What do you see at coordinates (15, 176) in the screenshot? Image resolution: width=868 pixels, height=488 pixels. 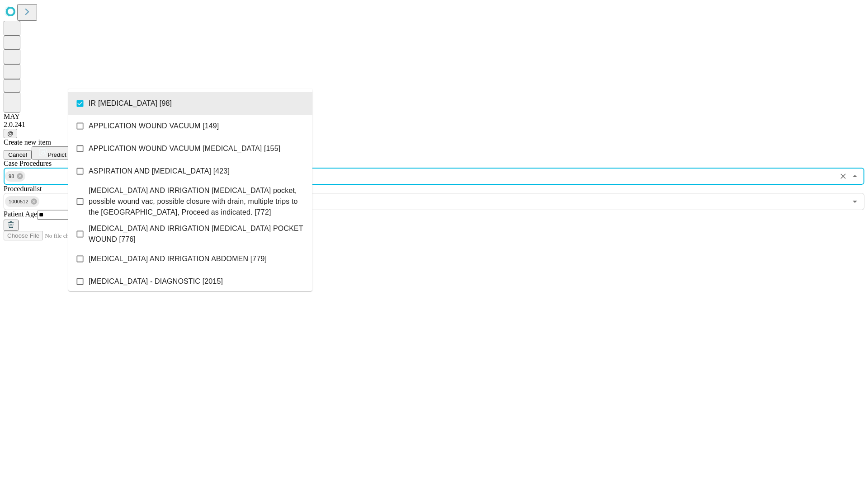 I see `div: 98` at bounding box center [15, 176].